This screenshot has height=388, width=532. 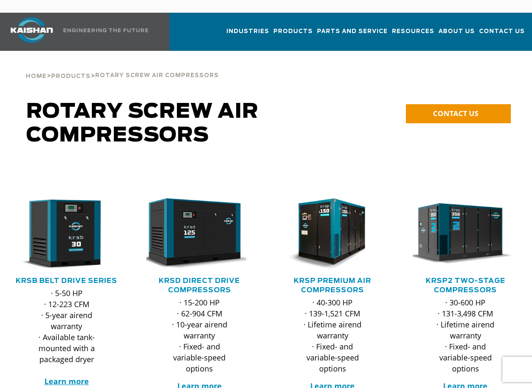 What do you see at coordinates (457, 31) in the screenshot?
I see `span: About Us` at bounding box center [457, 31].